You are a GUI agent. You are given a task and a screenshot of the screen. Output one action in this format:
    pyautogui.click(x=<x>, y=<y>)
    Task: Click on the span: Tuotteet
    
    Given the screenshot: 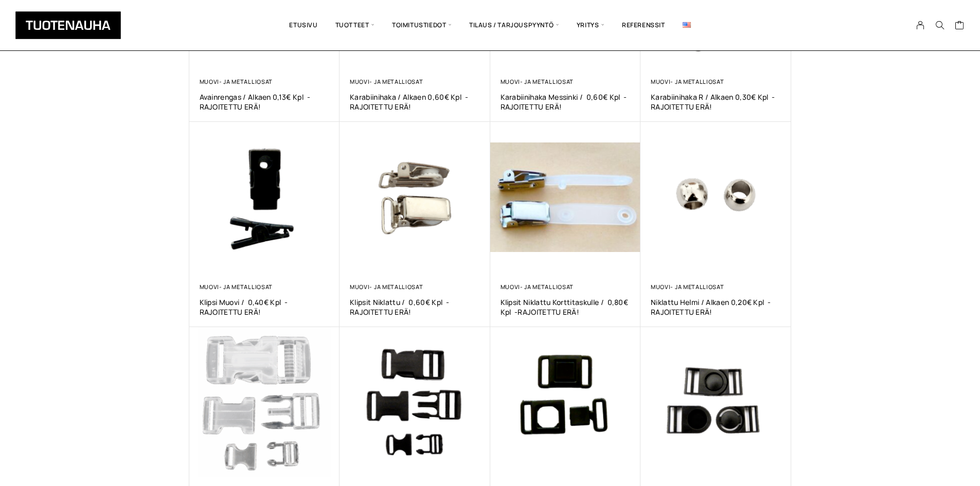 What is the action you would take?
    pyautogui.click(x=355, y=25)
    